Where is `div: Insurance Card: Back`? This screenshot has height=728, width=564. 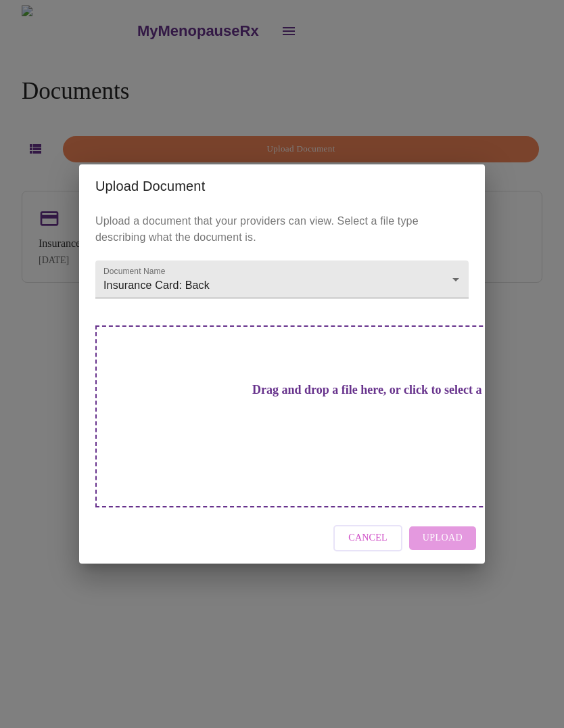
div: Insurance Card: Back is located at coordinates (282, 279).